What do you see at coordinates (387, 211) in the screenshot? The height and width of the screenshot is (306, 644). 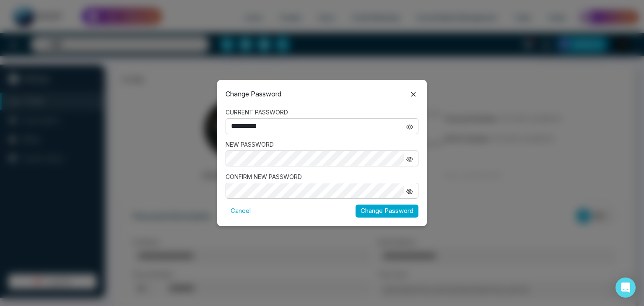 I see `button: Change Password` at bounding box center [387, 211].